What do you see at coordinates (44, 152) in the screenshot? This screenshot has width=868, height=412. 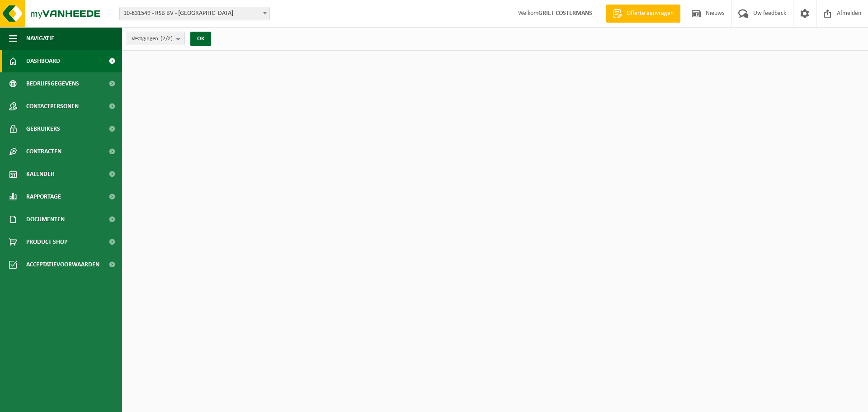 I see `span: Contracten` at bounding box center [44, 152].